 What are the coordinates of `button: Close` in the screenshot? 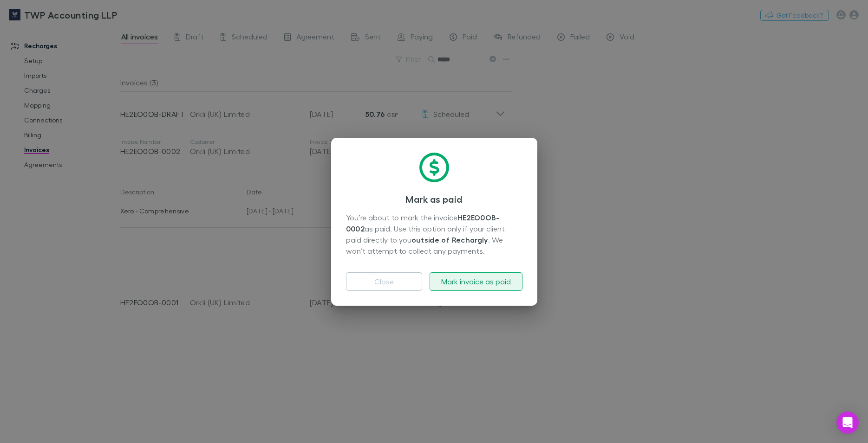 It's located at (384, 281).